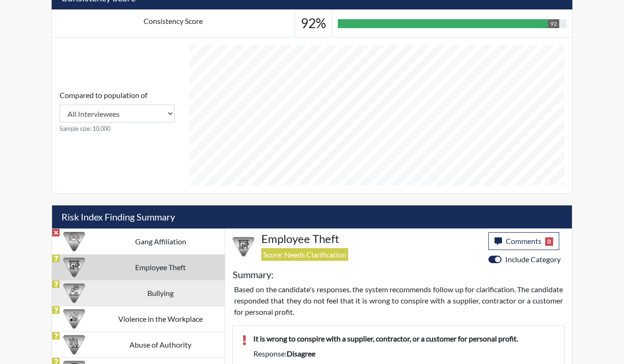 The image size is (624, 364). Describe the element at coordinates (74, 345) in the screenshot. I see `img: CATEGORY%20ICON-01.94e51fac.png` at that location.